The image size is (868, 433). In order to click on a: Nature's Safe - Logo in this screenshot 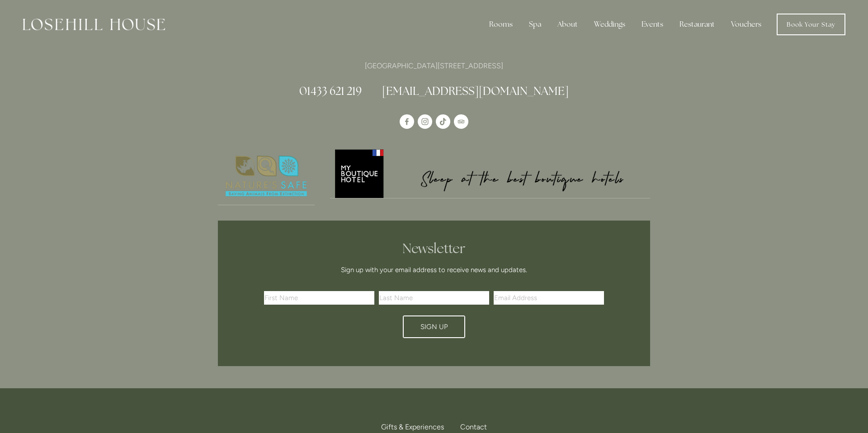, I will do `click(266, 177)`.